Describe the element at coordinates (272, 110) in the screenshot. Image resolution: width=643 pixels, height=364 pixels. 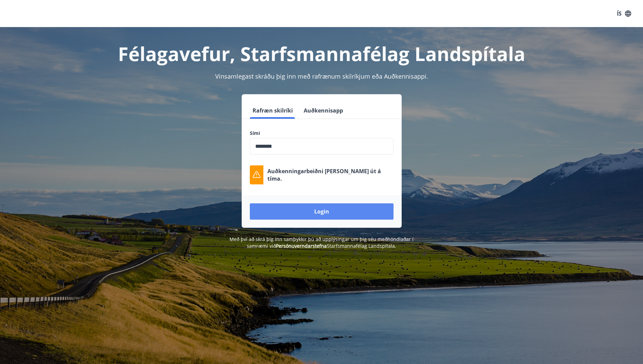
I see `button: Rafræn skilríki` at that location.